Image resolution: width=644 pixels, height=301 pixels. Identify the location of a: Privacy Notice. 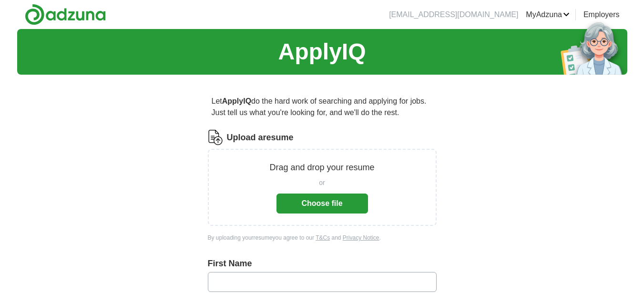
(361, 238).